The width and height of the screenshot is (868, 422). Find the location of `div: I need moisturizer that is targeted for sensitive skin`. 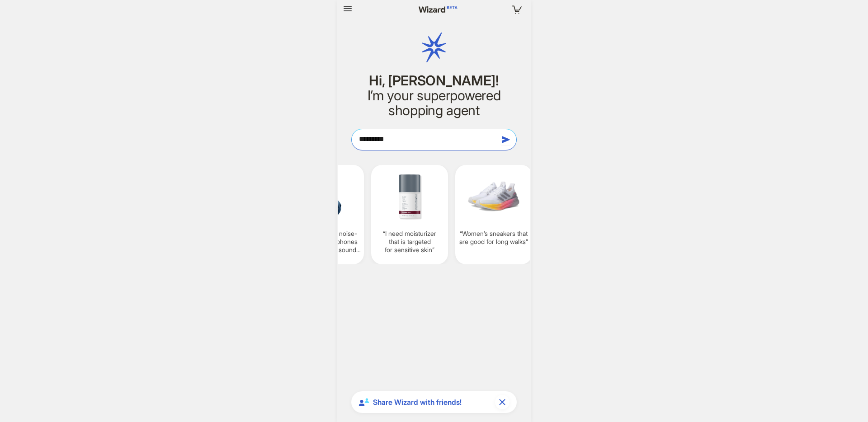

div: I need moisturizer that is targeted for sensitive skin is located at coordinates (409, 215).